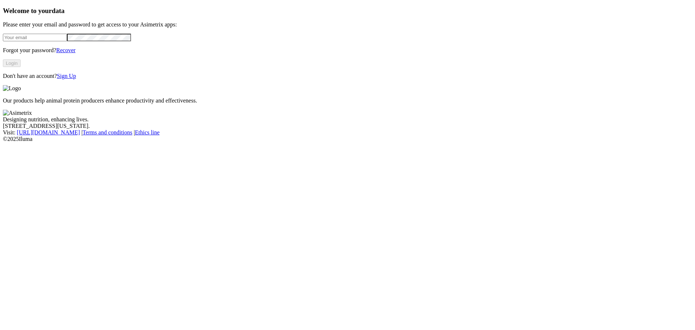  I want to click on p: Please enter your email and password to get access to your Asimetrix apps:, so click(348, 25).